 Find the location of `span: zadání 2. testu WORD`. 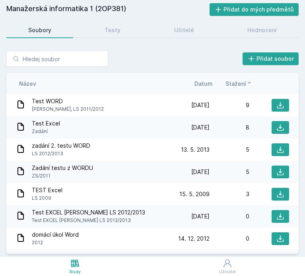

span: zadání 2. testu WORD is located at coordinates (61, 146).